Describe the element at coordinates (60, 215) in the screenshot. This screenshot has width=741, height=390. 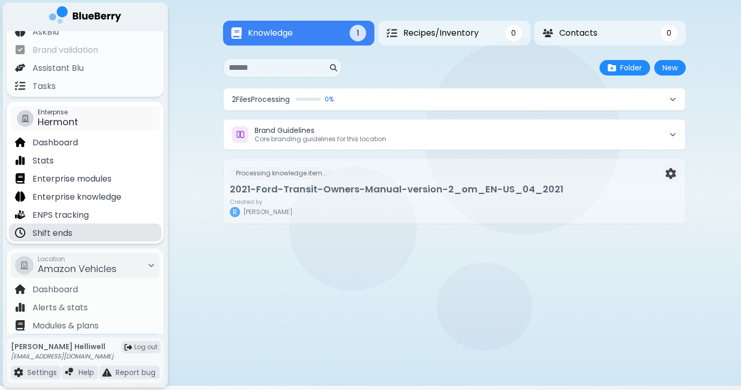
I see `p: ENPS tracking` at that location.